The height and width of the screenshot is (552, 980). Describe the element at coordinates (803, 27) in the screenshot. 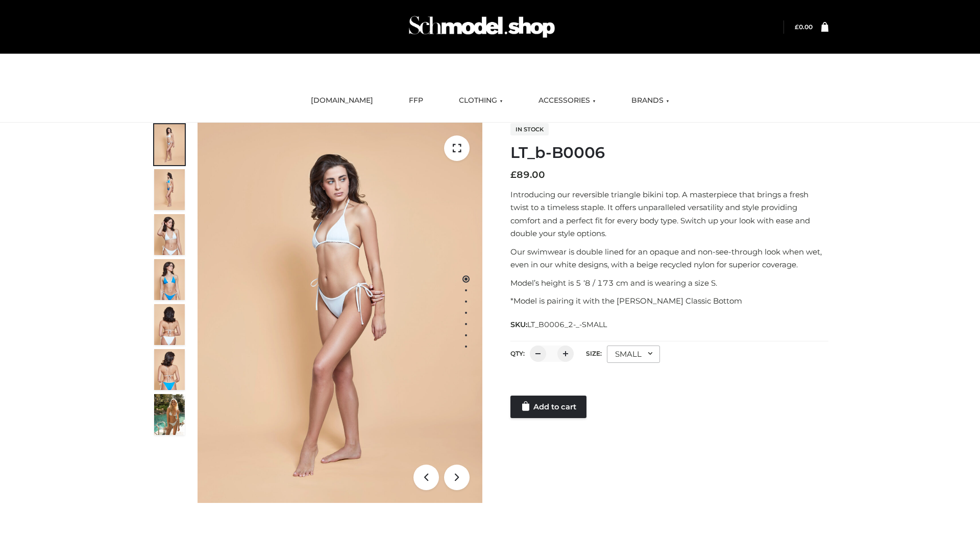

I see `bdi: 0.00` at that location.